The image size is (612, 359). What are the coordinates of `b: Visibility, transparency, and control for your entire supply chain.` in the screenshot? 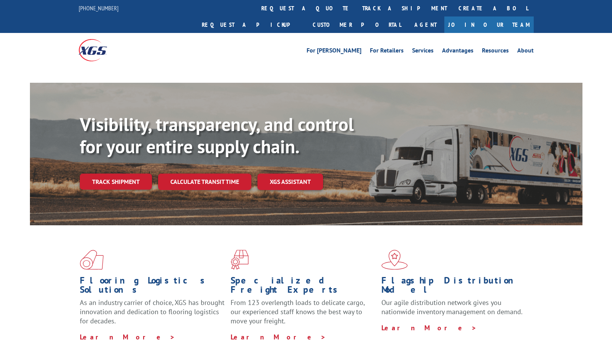 It's located at (217, 135).